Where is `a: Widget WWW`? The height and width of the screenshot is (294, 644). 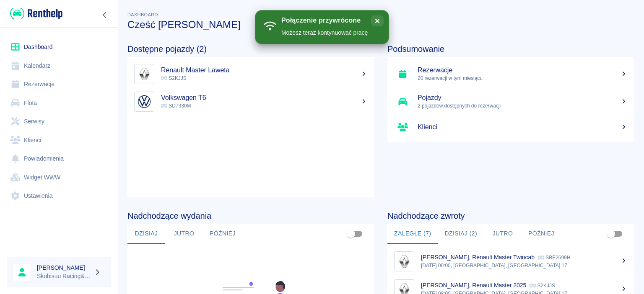 a: Widget WWW is located at coordinates (59, 177).